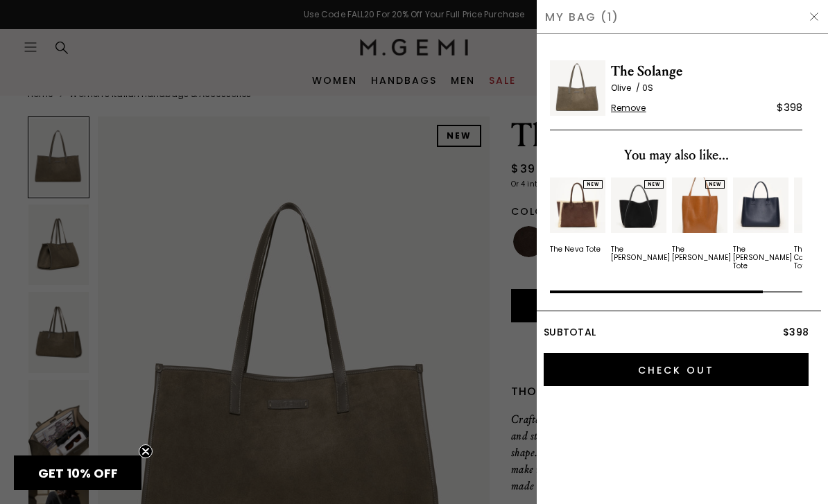 The image size is (828, 504). What do you see at coordinates (796, 332) in the screenshot?
I see `span: $398` at bounding box center [796, 332].